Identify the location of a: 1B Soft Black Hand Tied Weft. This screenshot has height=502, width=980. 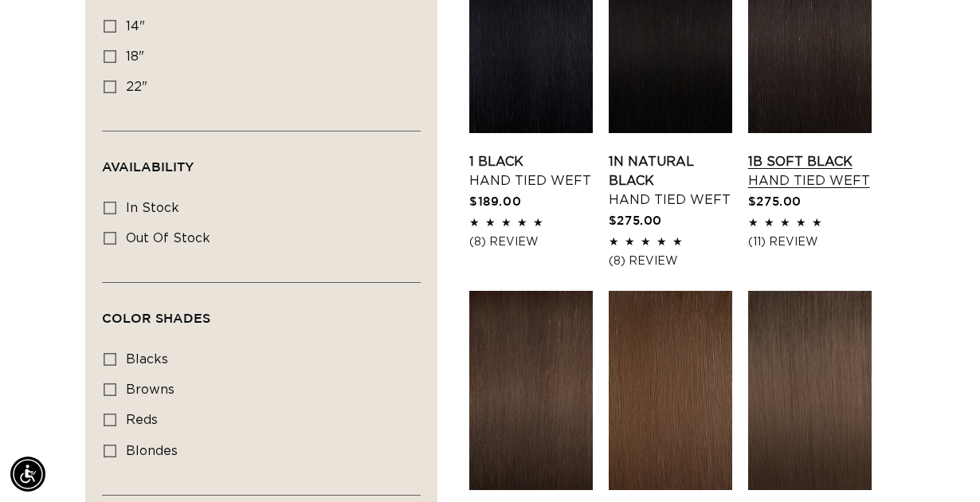
(809, 171).